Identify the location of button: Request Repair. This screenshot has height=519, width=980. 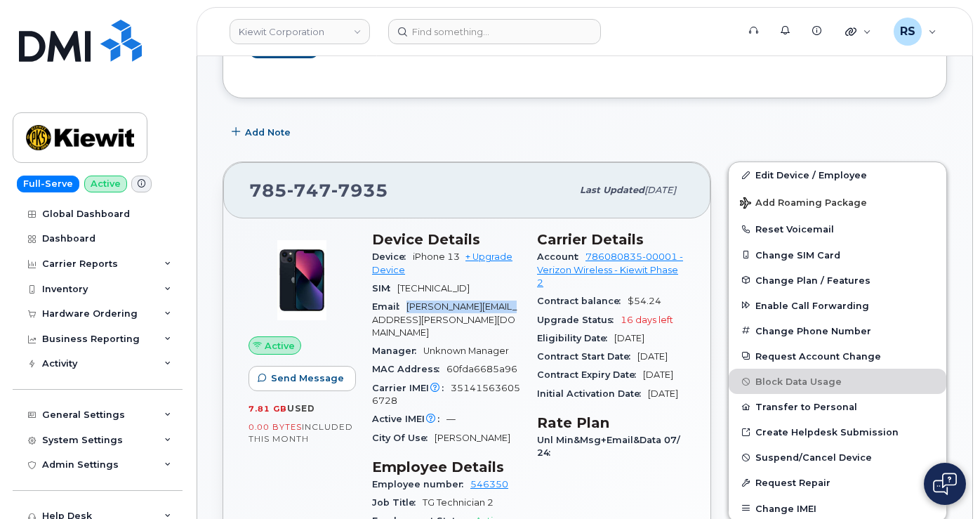
(838, 482).